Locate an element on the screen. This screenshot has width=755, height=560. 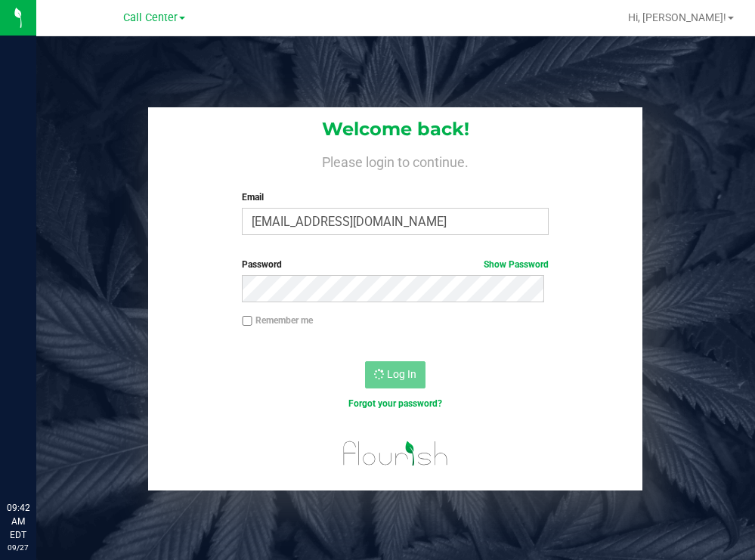
span: Log In is located at coordinates (401, 375).